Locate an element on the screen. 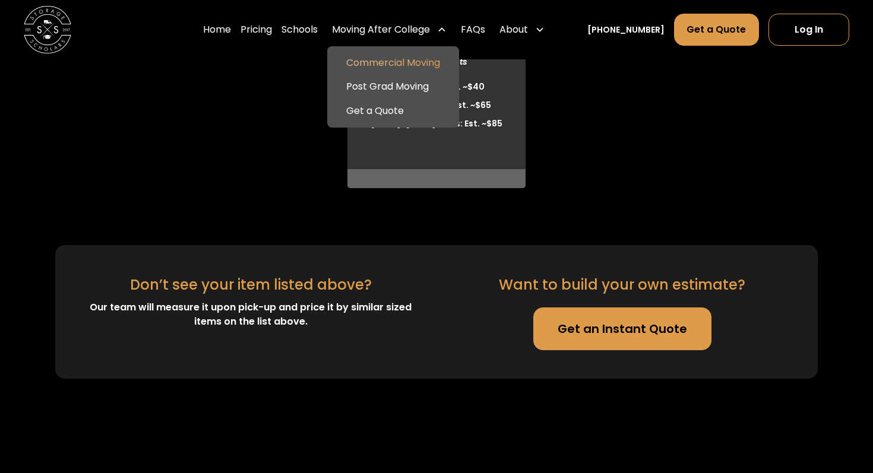 The height and width of the screenshot is (473, 873). a: Commercial Moving is located at coordinates (393, 63).